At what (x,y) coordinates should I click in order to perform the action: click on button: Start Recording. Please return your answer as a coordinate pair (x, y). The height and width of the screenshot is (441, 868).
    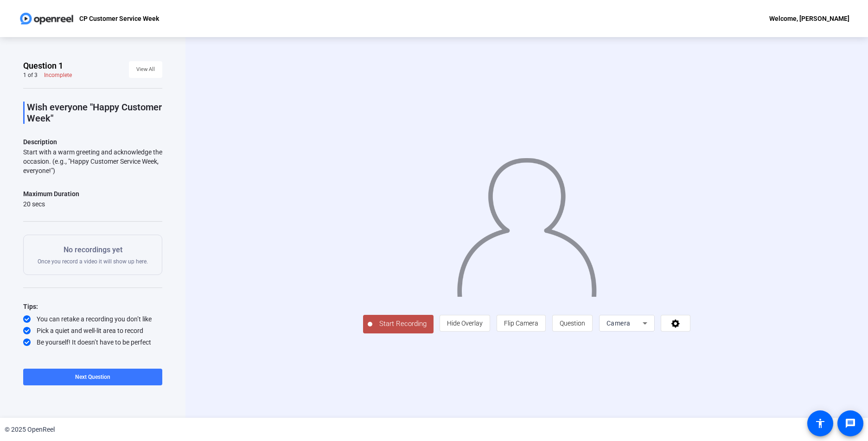
    Looking at the image, I should click on (398, 324).